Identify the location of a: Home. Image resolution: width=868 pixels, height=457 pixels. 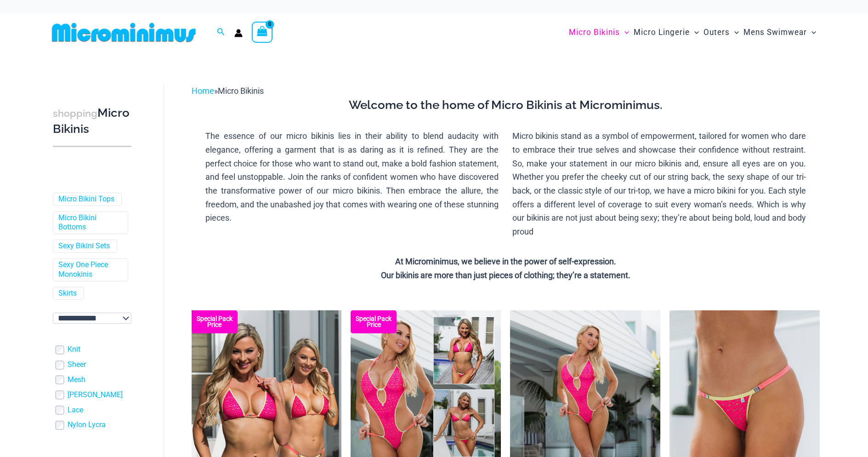
(203, 90).